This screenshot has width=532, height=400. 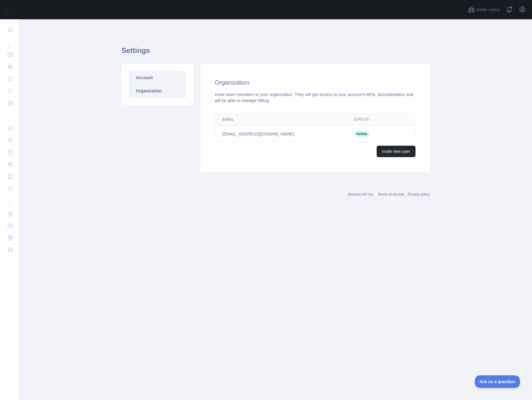 I want to click on a: Abstract API Inc., so click(x=361, y=195).